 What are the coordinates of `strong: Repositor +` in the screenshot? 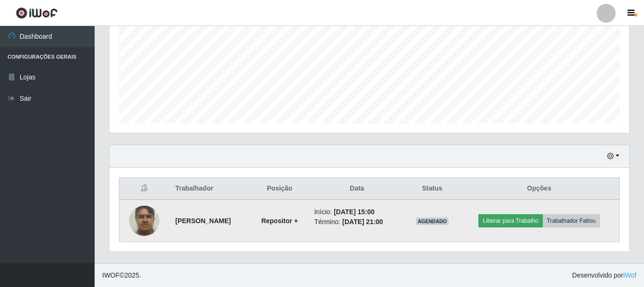 It's located at (279, 220).